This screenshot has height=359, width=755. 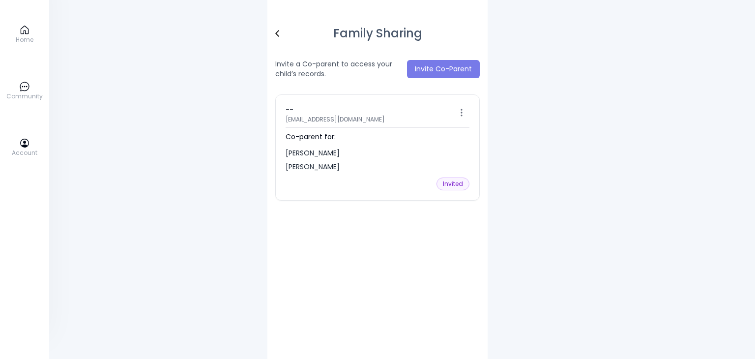 What do you see at coordinates (25, 153) in the screenshot?
I see `p: Account` at bounding box center [25, 153].